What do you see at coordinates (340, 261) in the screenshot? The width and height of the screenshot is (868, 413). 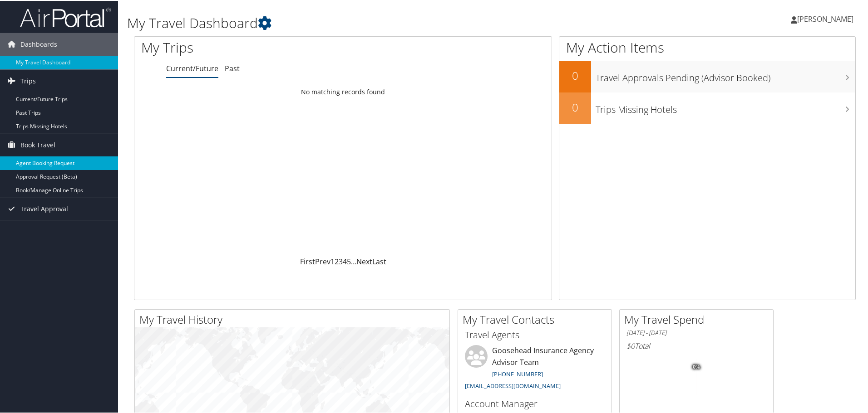 I see `a: 3` at bounding box center [340, 261].